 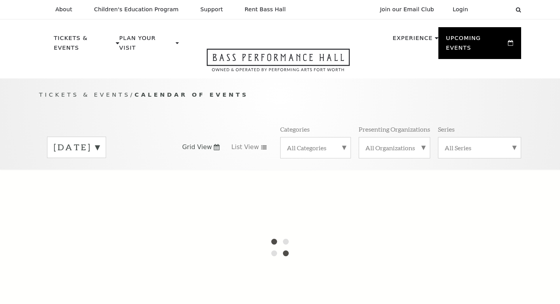 I want to click on p: Experience, so click(x=413, y=40).